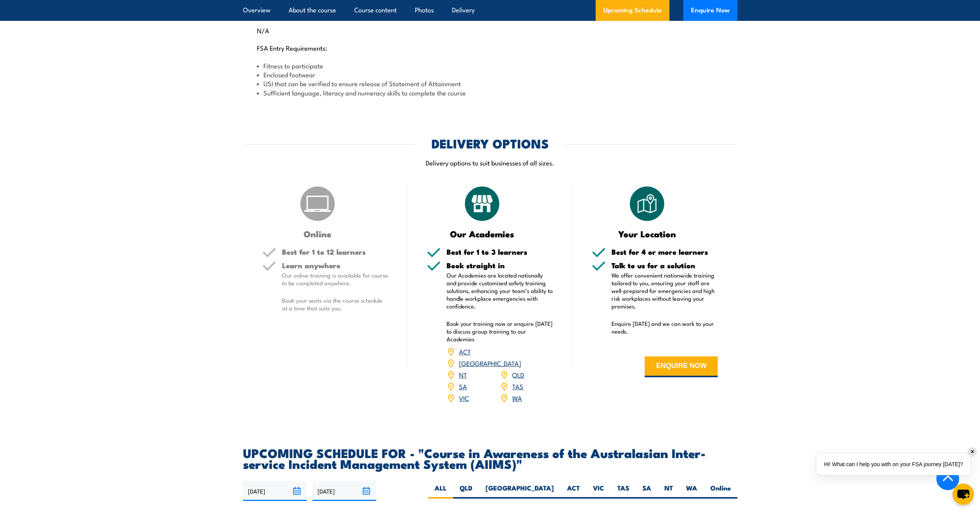  What do you see at coordinates (500, 252) in the screenshot?
I see `h5: Best for 1 to 3 learners` at bounding box center [500, 252].